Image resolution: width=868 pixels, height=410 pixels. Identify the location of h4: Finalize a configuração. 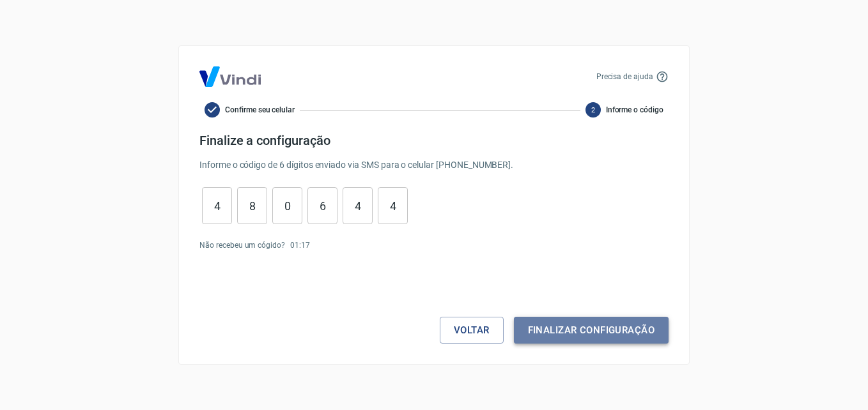
(434, 140).